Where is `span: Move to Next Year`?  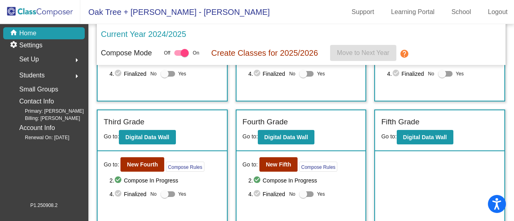
span: Move to Next Year is located at coordinates (363, 53).